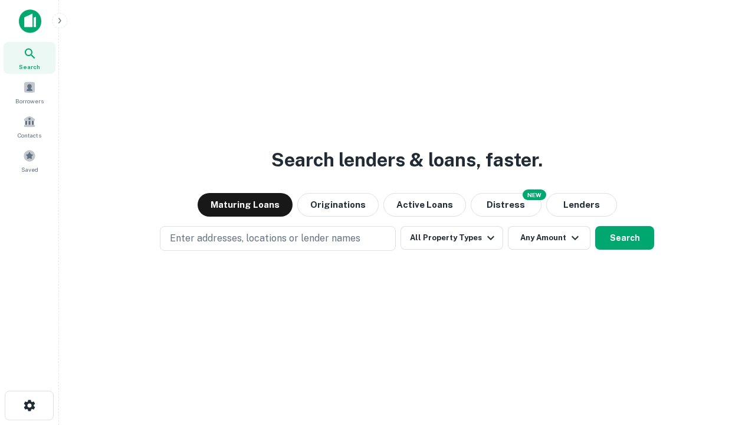  Describe the element at coordinates (29, 135) in the screenshot. I see `span: Contacts` at that location.